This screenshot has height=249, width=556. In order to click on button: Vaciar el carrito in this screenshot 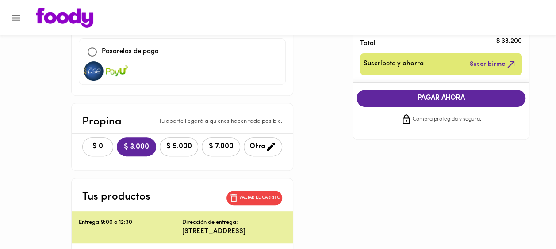, I will do `click(254, 198)`.